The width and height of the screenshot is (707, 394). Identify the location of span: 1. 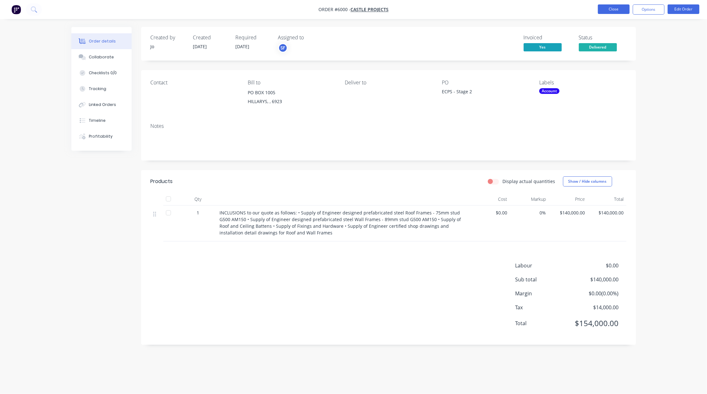
(198, 213).